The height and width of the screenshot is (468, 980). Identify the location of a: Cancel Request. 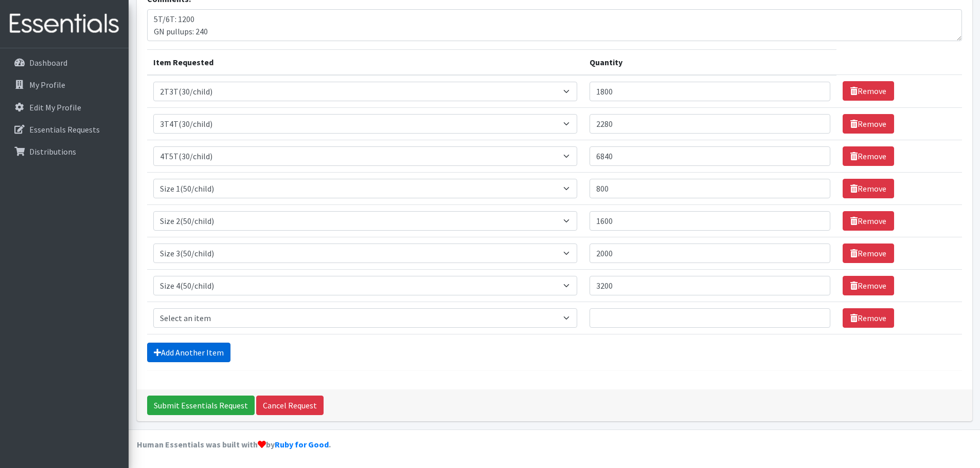
(290, 405).